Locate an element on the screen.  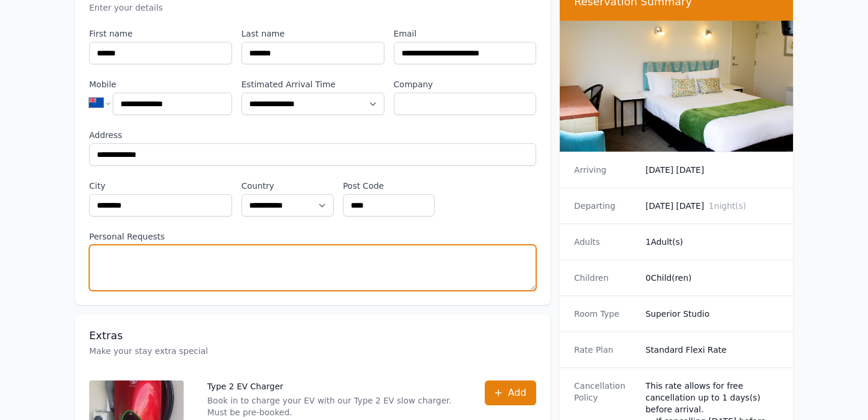
h3: Extras is located at coordinates (313, 336).